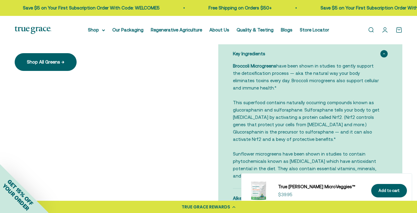  I want to click on span: Alkemist Assured™, so click(252, 198).